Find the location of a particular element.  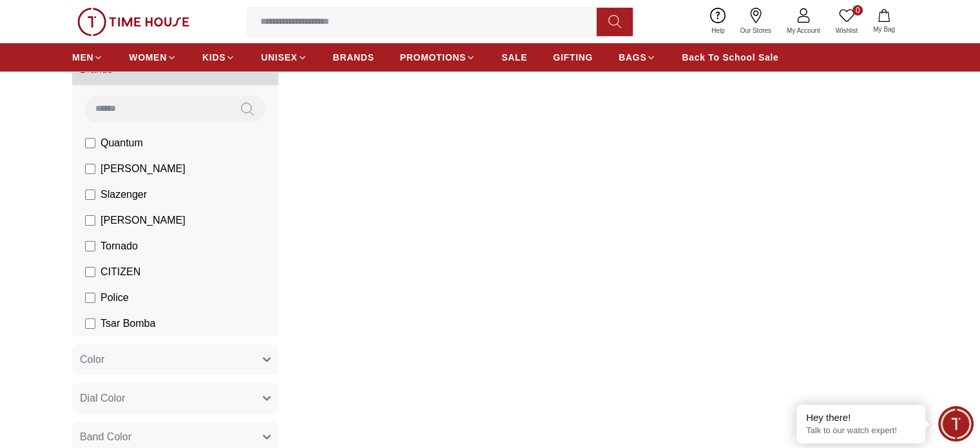

span: My Account is located at coordinates (804, 30).